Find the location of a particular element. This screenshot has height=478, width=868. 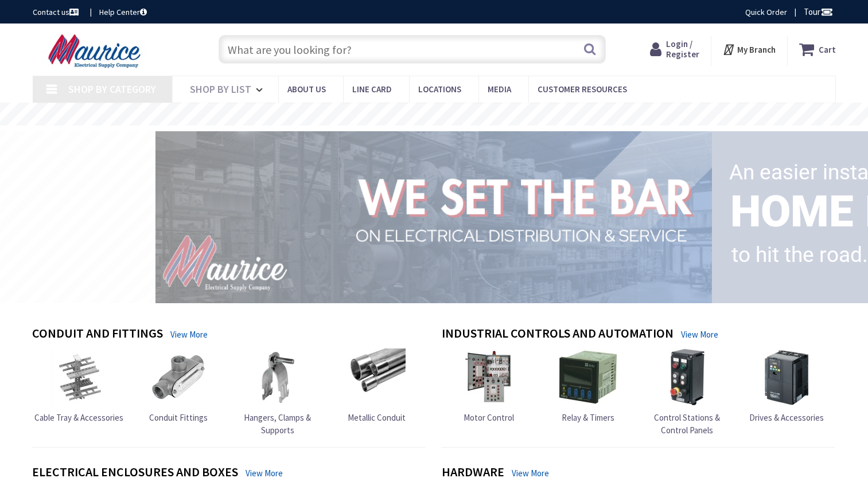

span: Customer Resources is located at coordinates (583, 89).